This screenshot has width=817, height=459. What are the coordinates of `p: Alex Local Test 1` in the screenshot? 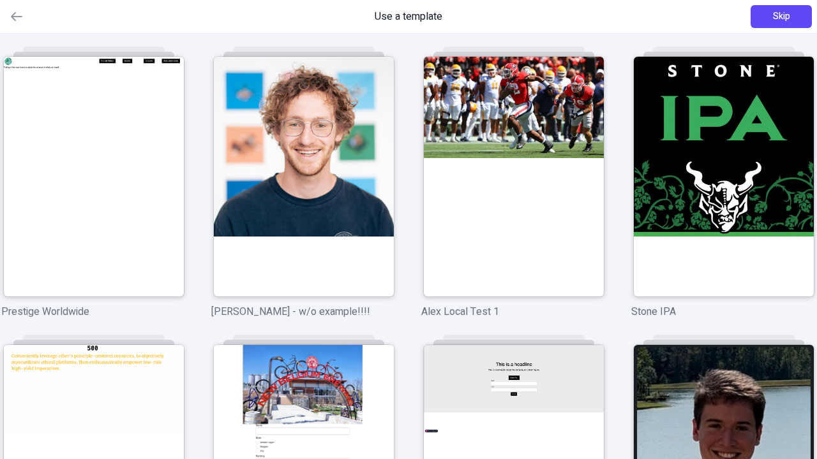 It's located at (513, 312).